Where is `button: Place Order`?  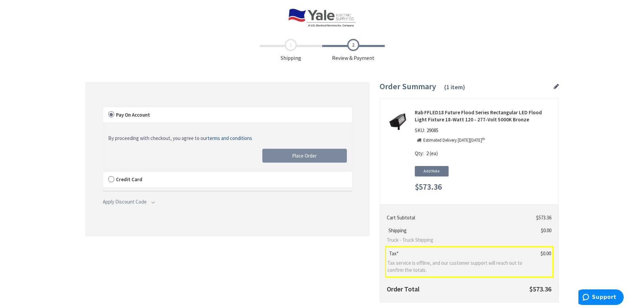 button: Place Order is located at coordinates (304, 156).